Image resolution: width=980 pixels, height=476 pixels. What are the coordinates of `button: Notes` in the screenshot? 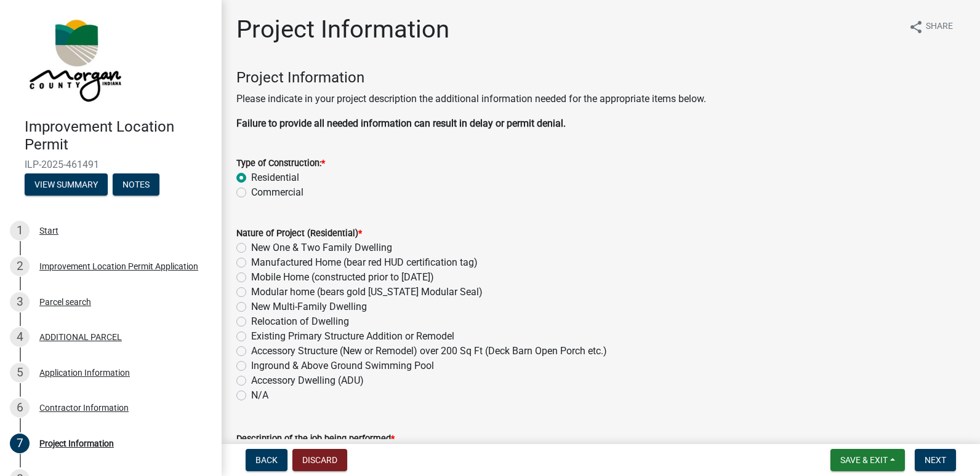 It's located at (136, 185).